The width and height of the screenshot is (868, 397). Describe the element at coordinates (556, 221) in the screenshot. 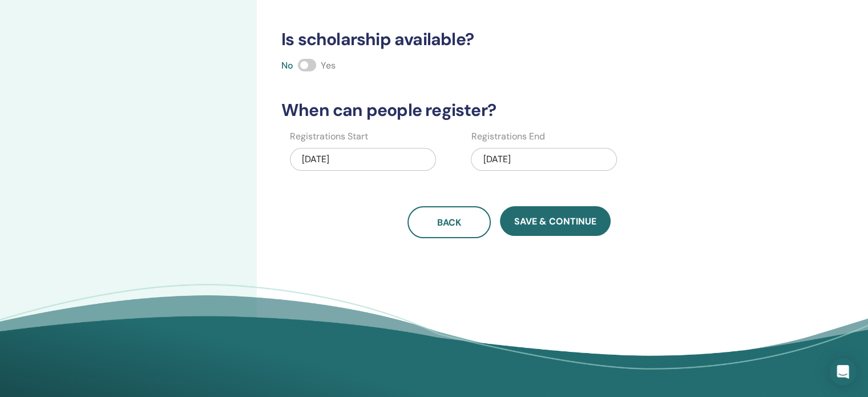

I see `button: Save & Continue` at that location.